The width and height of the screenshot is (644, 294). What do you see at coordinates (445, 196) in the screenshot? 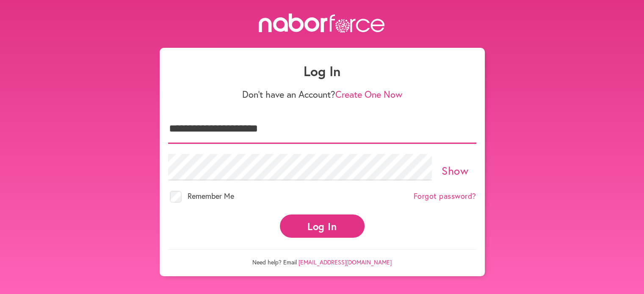
I see `a: Forgot password?` at bounding box center [445, 196].